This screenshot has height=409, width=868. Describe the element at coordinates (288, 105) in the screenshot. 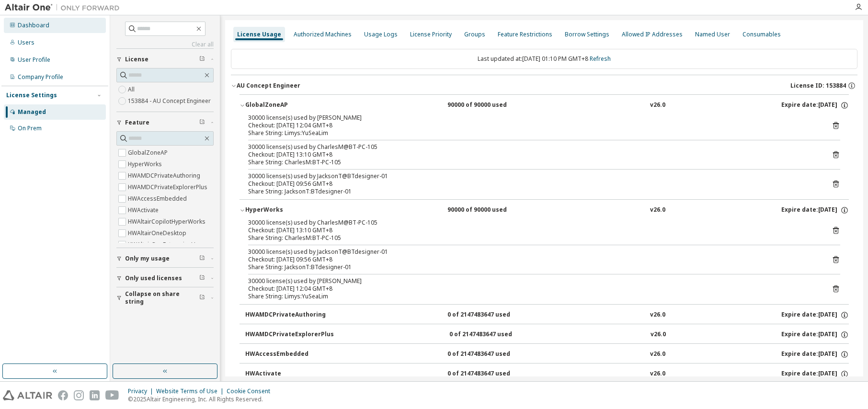

I see `div: GlobalZoneAP` at that location.